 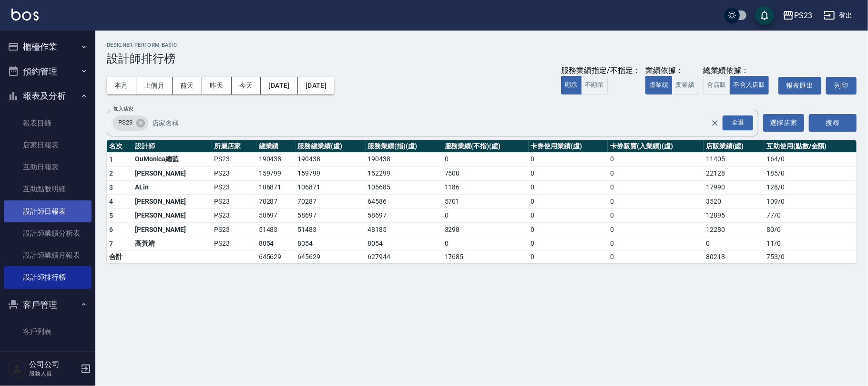 What do you see at coordinates (111, 229) in the screenshot?
I see `span: 6` at bounding box center [111, 229].